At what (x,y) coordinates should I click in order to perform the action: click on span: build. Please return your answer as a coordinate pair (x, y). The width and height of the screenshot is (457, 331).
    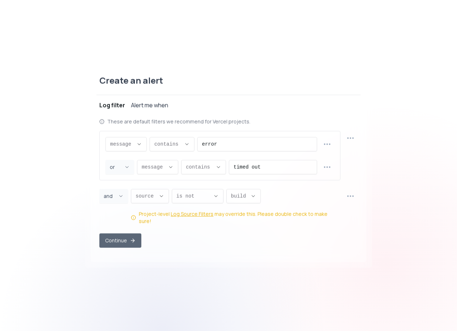
    Looking at the image, I should click on (239, 197).